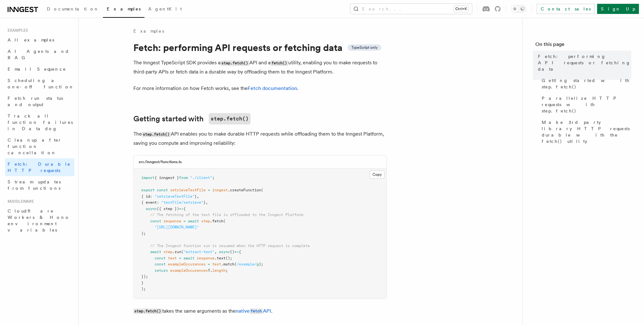 The width and height of the screenshot is (644, 325). Describe the element at coordinates (148, 178) in the screenshot. I see `span: import` at that location.